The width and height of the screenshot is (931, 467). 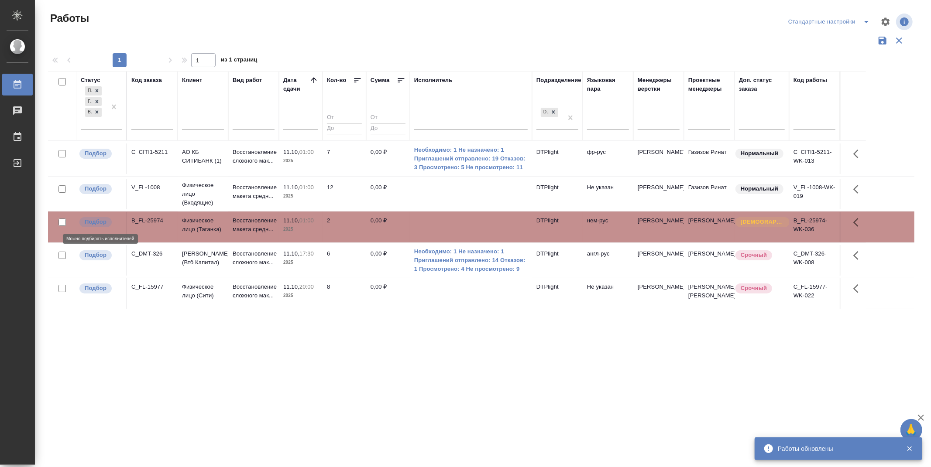 I want to click on p: Срочный, so click(x=754, y=288).